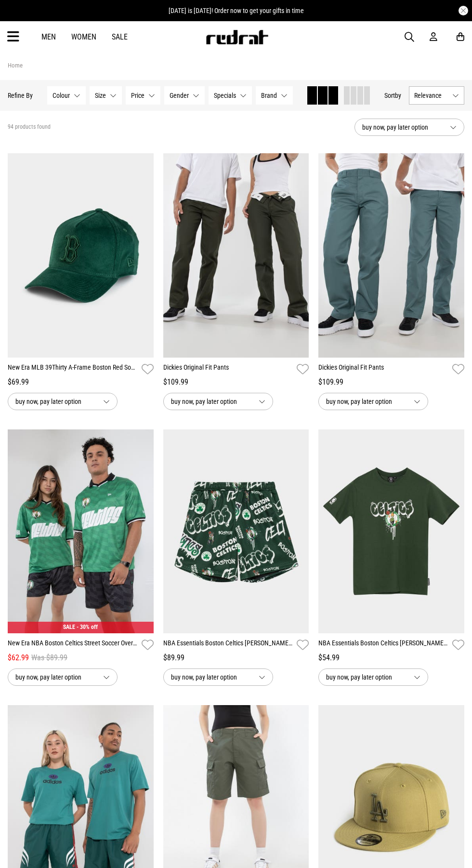 This screenshot has height=868, width=472. What do you see at coordinates (48, 36) in the screenshot?
I see `a: Men` at bounding box center [48, 36].